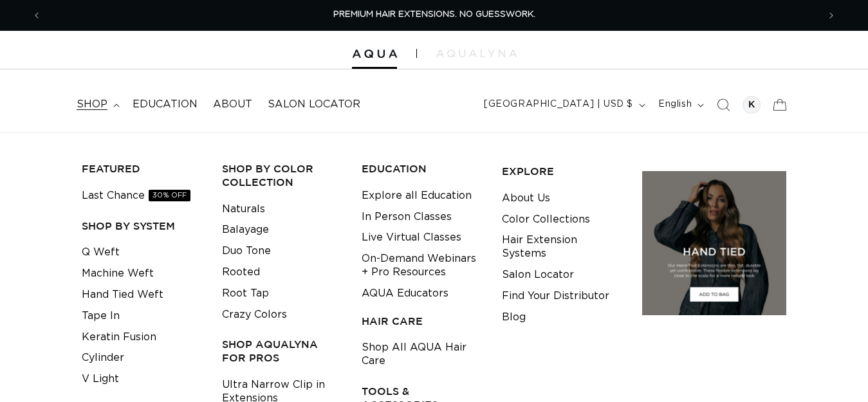  Describe the element at coordinates (723, 105) in the screenshot. I see `summary: Search` at that location.